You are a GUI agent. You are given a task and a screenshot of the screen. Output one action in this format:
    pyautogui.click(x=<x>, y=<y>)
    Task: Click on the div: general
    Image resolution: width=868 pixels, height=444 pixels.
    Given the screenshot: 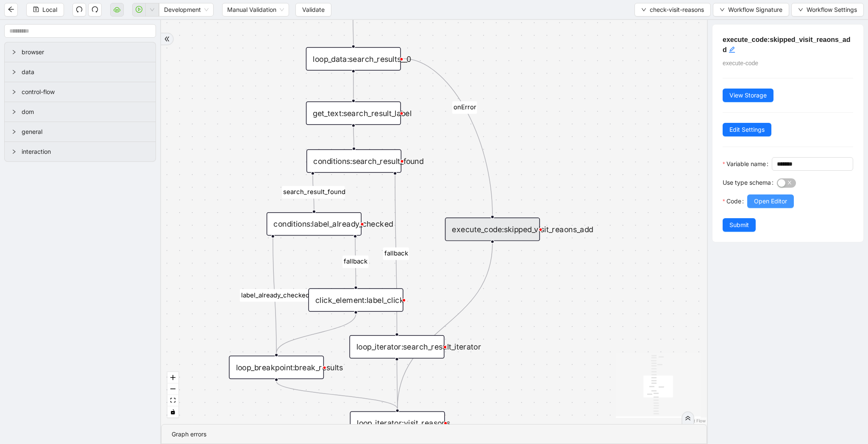 What is the action you would take?
    pyautogui.click(x=80, y=131)
    